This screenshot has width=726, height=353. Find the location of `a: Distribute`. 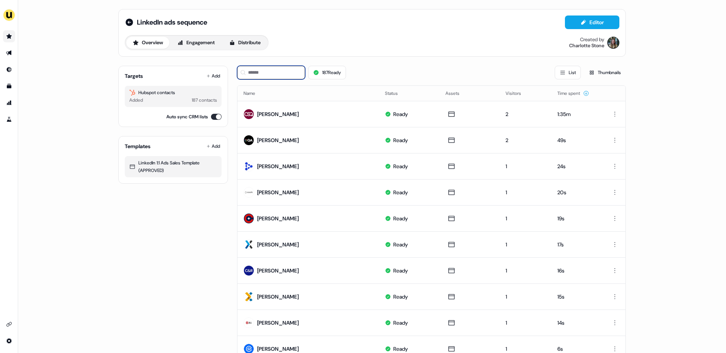

a: Distribute is located at coordinates (245, 43).